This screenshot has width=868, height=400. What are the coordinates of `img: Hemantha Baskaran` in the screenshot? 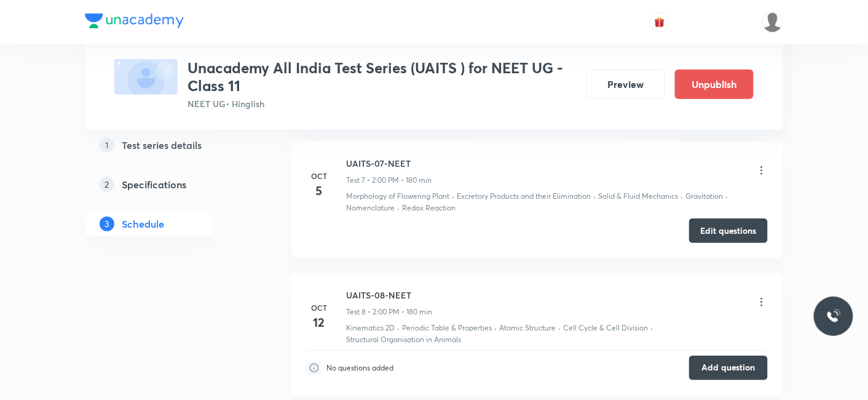 It's located at (773, 22).